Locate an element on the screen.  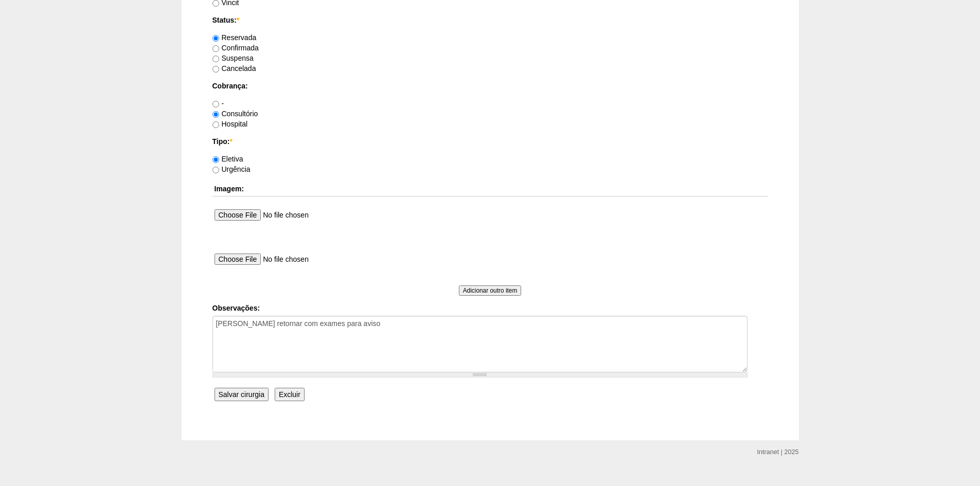
th: Imagem: is located at coordinates (491, 189).